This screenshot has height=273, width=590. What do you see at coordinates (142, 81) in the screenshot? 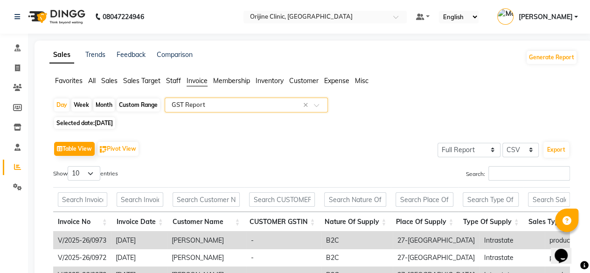
I see `span: Sales Target` at bounding box center [142, 81].